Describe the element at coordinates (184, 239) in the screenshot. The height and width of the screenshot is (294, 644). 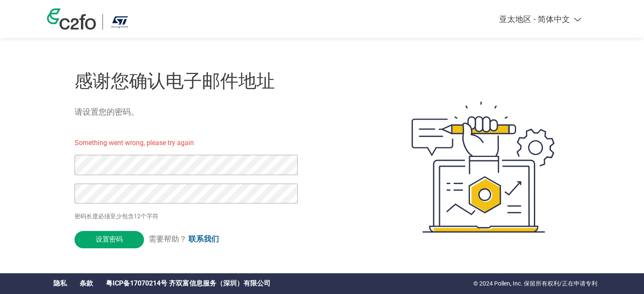
I see `span: 需要帮助？` at that location.